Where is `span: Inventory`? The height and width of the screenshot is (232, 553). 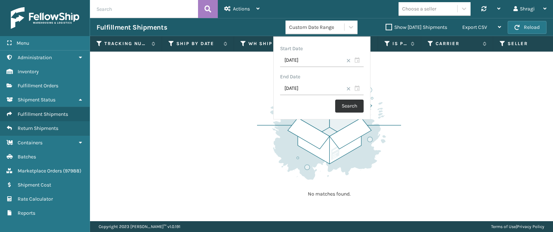 span: Inventory is located at coordinates (28, 71).